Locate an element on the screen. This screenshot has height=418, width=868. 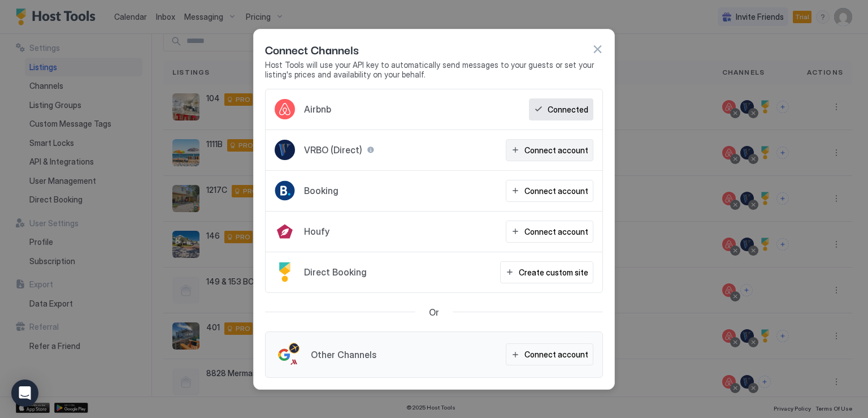
span: Airbnb is located at coordinates (318, 109).